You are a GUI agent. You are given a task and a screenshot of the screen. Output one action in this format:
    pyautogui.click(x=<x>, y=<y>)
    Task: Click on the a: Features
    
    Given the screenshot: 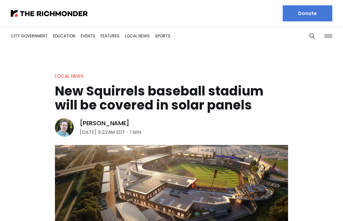 What is the action you would take?
    pyautogui.click(x=110, y=36)
    